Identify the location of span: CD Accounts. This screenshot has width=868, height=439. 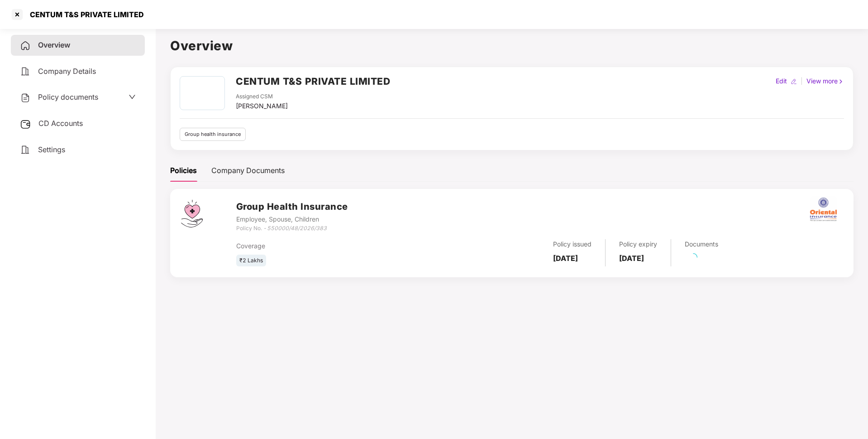
(60, 123).